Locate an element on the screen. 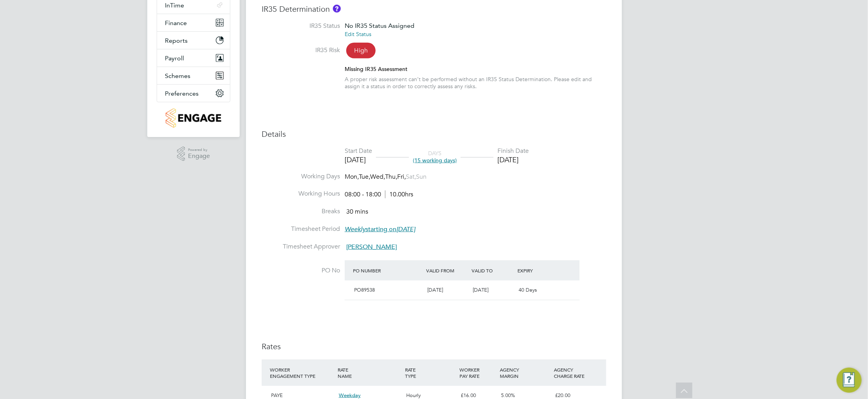 The height and width of the screenshot is (399, 868). span: starting on is located at coordinates (380, 229).